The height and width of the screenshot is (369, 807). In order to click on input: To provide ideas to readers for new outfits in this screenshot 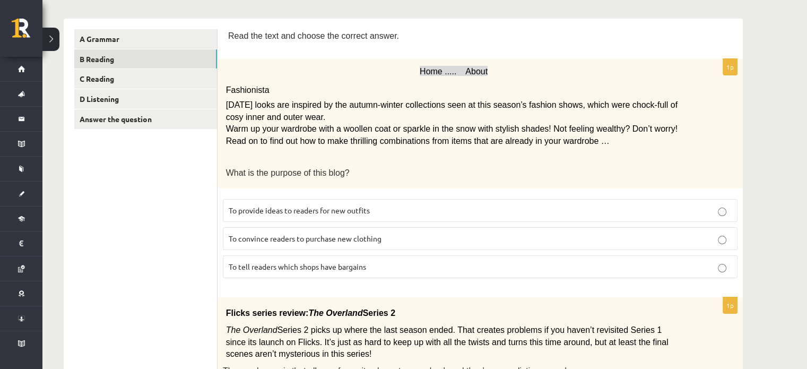, I will do `click(722, 212)`.